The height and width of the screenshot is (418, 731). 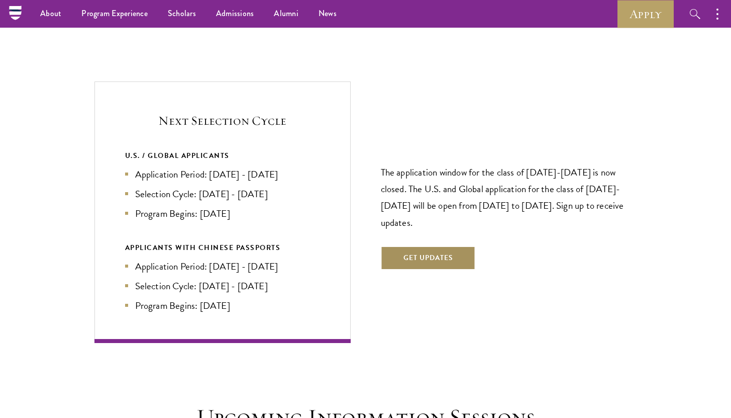 What do you see at coordinates (428, 258) in the screenshot?
I see `button: Get Updates` at bounding box center [428, 258].